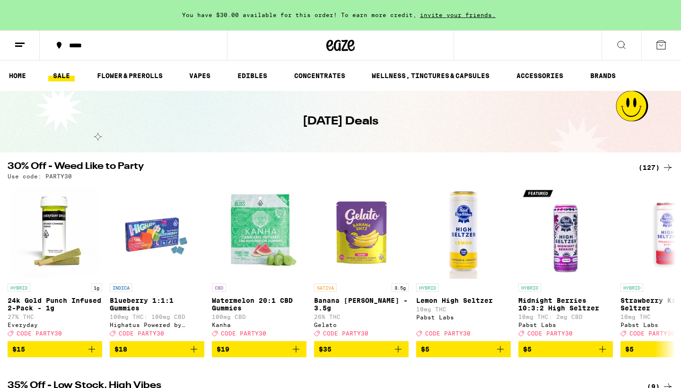  I want to click on div: Gelato, so click(362, 325).